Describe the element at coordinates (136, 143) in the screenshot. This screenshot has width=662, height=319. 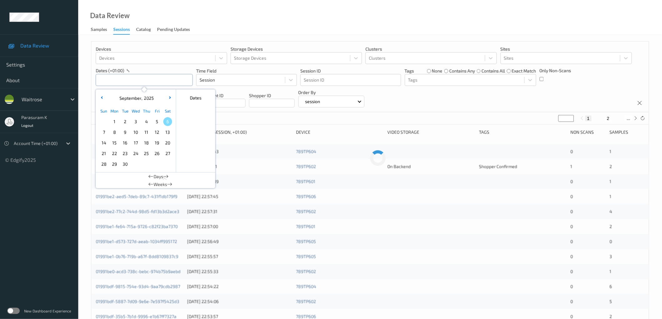
I see `span: 17` at that location.